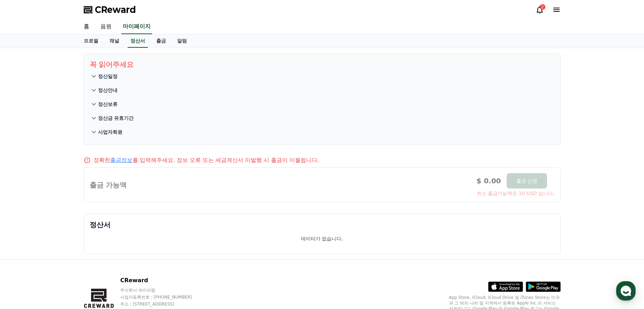 The width and height of the screenshot is (644, 309). I want to click on button: 정산보류, so click(322, 104).